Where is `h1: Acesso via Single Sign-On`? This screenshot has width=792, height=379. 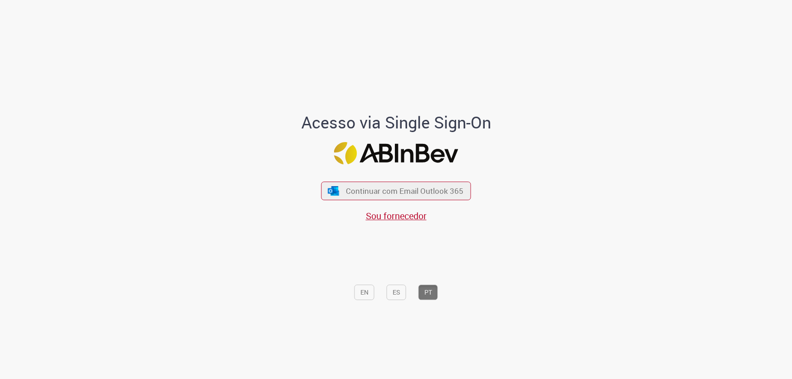 h1: Acesso via Single Sign-On is located at coordinates (396, 123).